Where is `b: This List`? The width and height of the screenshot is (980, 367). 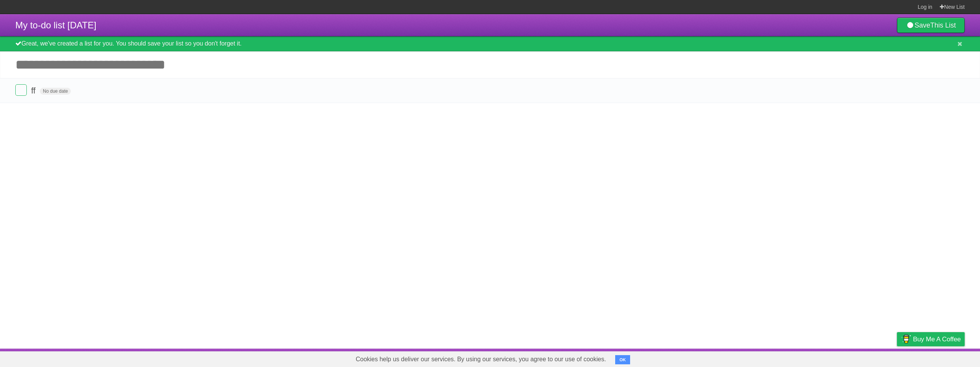
b: This List is located at coordinates (943, 25).